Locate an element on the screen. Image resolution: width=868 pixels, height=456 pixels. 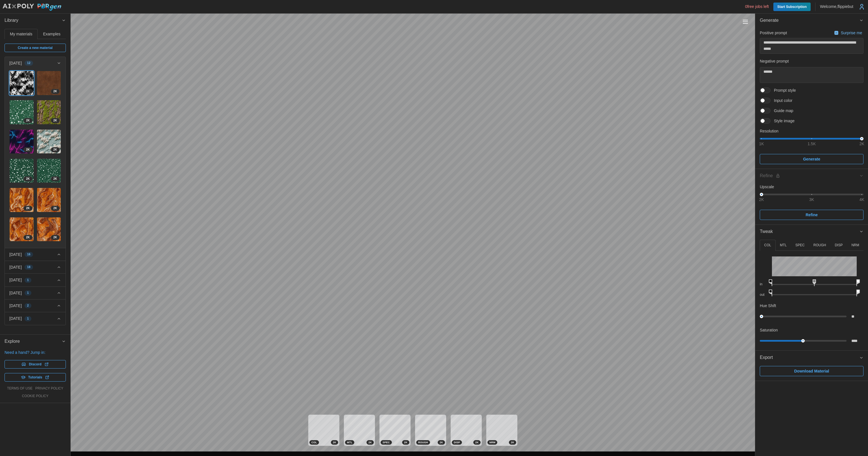
div: Export is located at coordinates (812, 372).